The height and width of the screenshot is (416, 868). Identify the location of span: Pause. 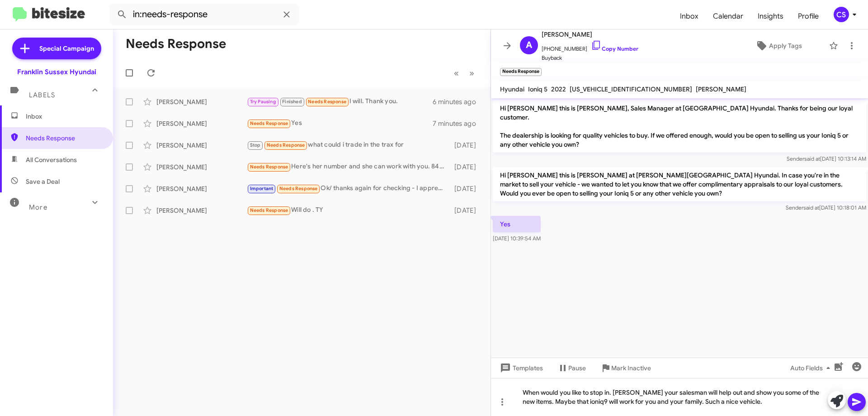
(577, 368).